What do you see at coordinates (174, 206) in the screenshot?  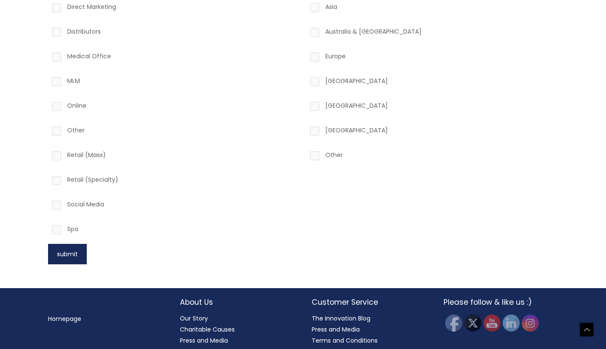 I see `label: Social Media` at bounding box center [174, 206].